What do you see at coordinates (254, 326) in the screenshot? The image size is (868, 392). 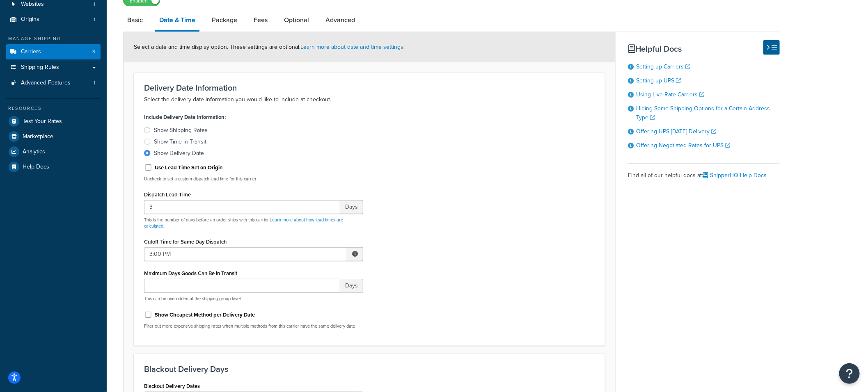 I see `p: Filter out more expensive shipping rates when multiple methods from this carrier have the same de...` at bounding box center [254, 326].